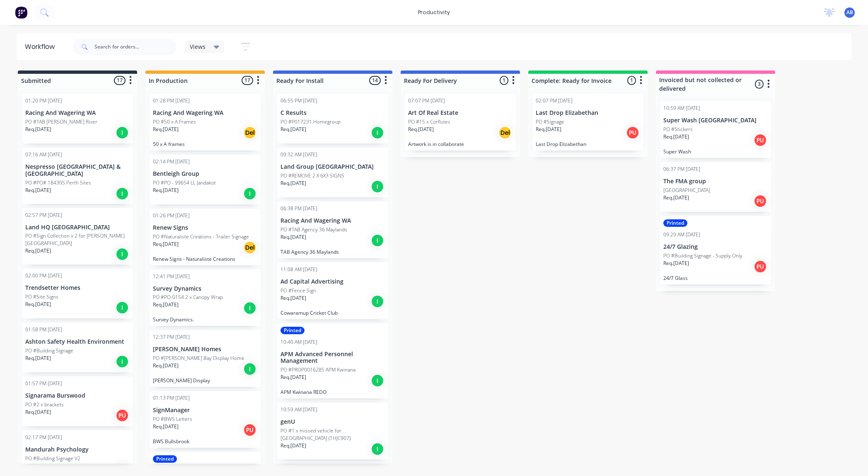  What do you see at coordinates (678, 129) in the screenshot?
I see `p: PO #Stickers` at bounding box center [678, 129].